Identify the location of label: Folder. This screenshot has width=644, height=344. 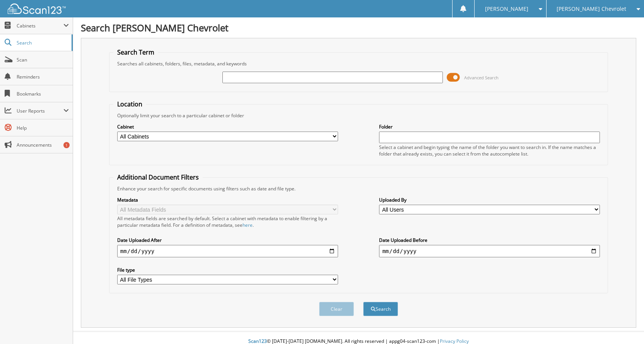
(489, 127).